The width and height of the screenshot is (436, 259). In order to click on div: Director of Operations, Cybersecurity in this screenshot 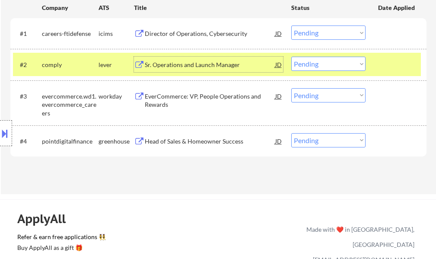, I will do `click(210, 34)`.